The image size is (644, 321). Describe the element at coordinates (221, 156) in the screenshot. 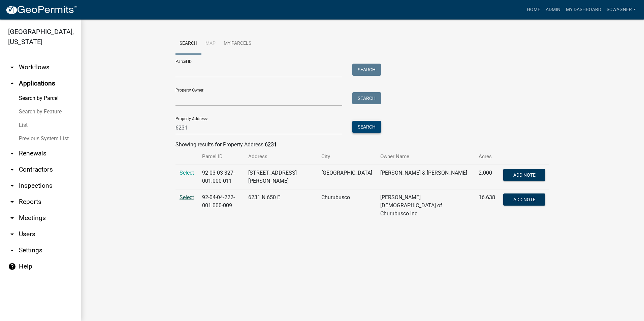

I see `th: Parcel ID` at that location.